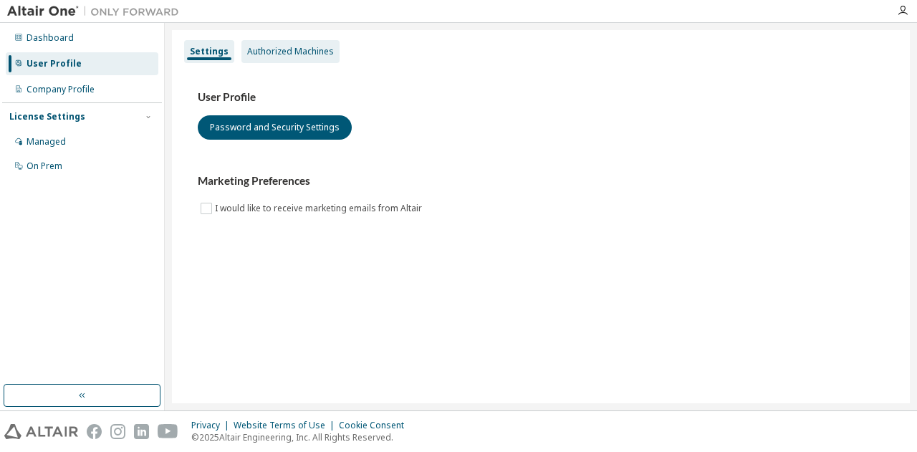 The image size is (917, 452). What do you see at coordinates (541, 97) in the screenshot?
I see `h3: User Profile` at bounding box center [541, 97].